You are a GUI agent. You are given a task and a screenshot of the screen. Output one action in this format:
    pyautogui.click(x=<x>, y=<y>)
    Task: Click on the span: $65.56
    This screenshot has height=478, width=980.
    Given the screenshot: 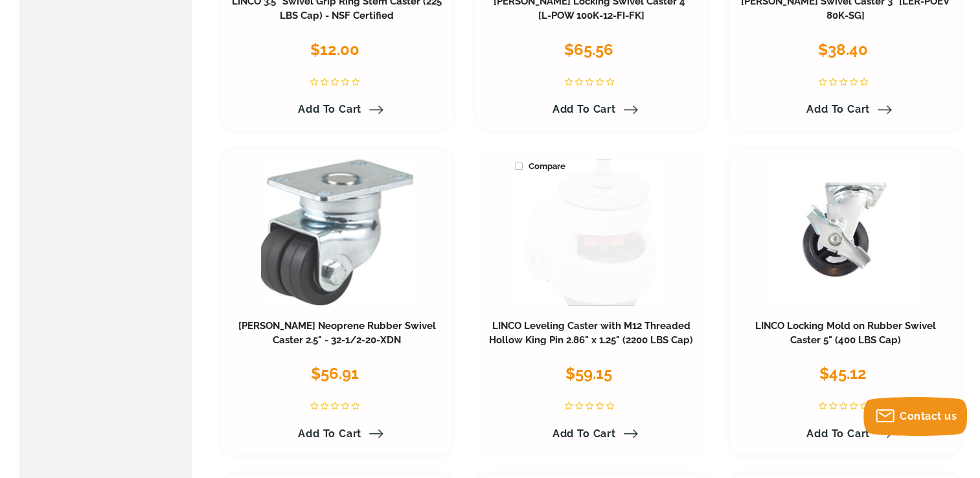 What is the action you would take?
    pyautogui.click(x=589, y=50)
    